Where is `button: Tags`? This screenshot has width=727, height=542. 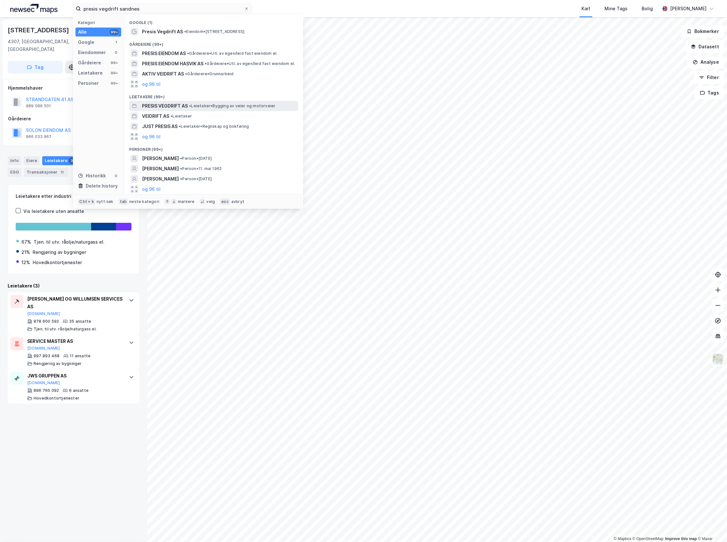
button: Tags is located at coordinates (710, 93).